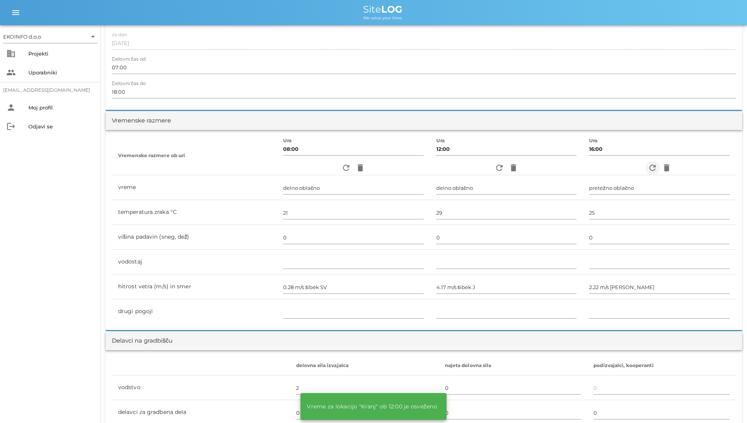 The height and width of the screenshot is (423, 747). Describe the element at coordinates (194, 287) in the screenshot. I see `td: hitrost vetra (m/s) in smer` at that location.